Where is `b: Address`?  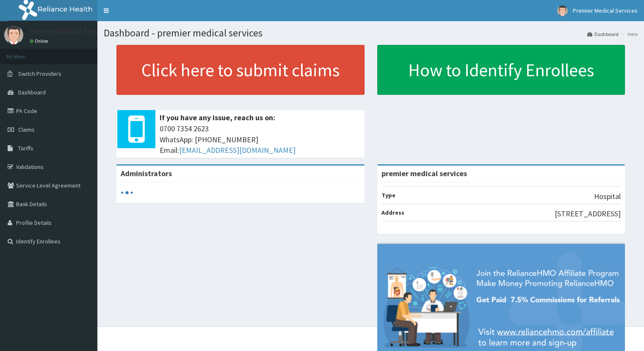 b: Address is located at coordinates (393, 213).